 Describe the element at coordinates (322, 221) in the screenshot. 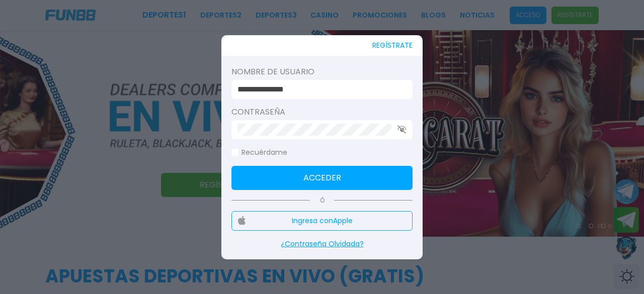

I see `button: Ingresa conApple` at that location.